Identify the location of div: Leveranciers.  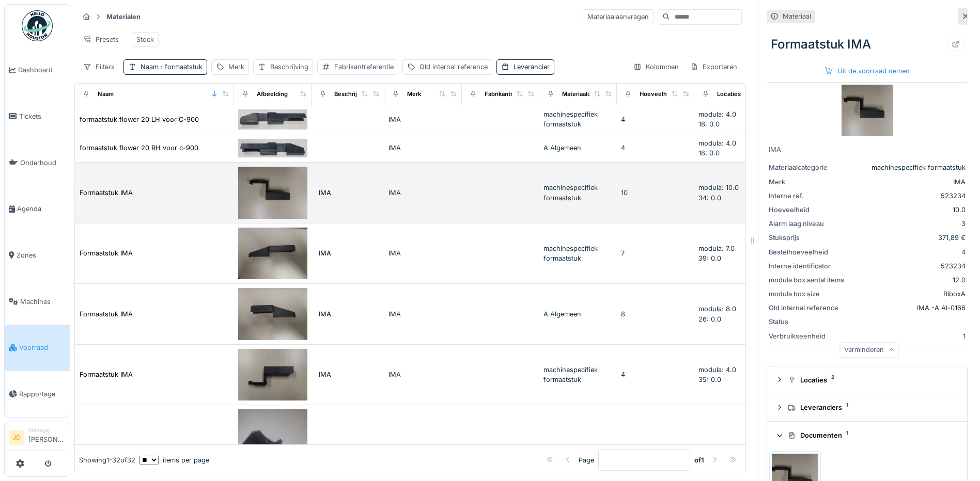
(871, 408).